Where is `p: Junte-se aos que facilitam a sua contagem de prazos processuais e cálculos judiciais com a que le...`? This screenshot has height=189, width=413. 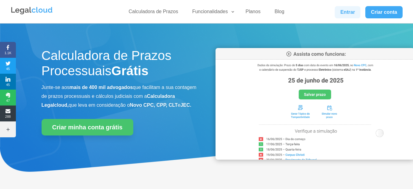 p: Junte-se aos que facilitam a sua contagem de prazos processuais e cálculos judiciais com a que le... is located at coordinates (119, 96).